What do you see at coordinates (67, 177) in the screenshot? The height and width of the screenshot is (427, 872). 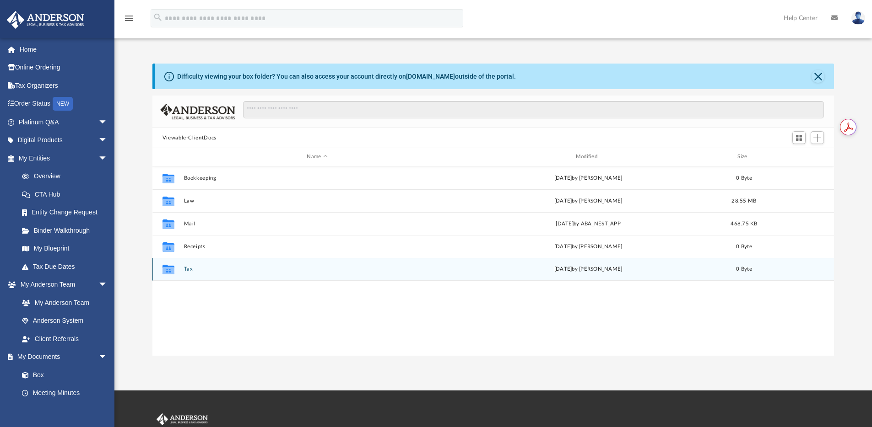 I see `a: Overview` at bounding box center [67, 177].